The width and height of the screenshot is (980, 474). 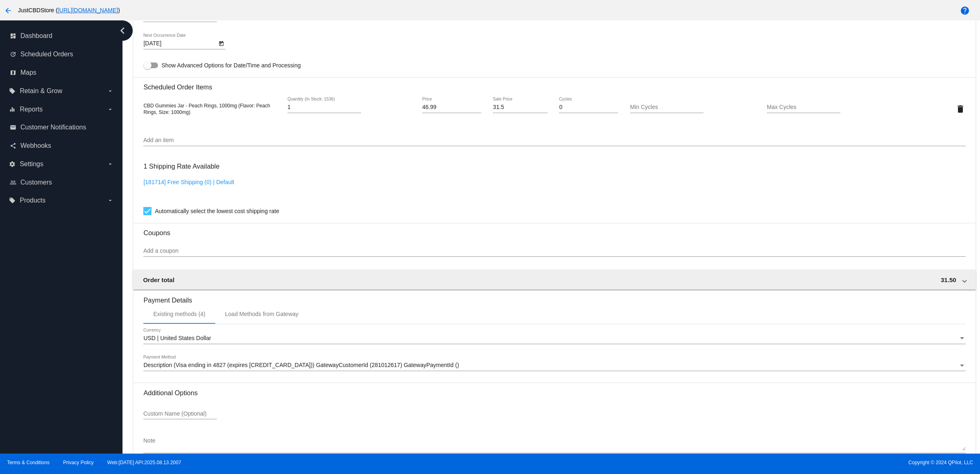 I want to click on h3: Additional Options, so click(x=554, y=393).